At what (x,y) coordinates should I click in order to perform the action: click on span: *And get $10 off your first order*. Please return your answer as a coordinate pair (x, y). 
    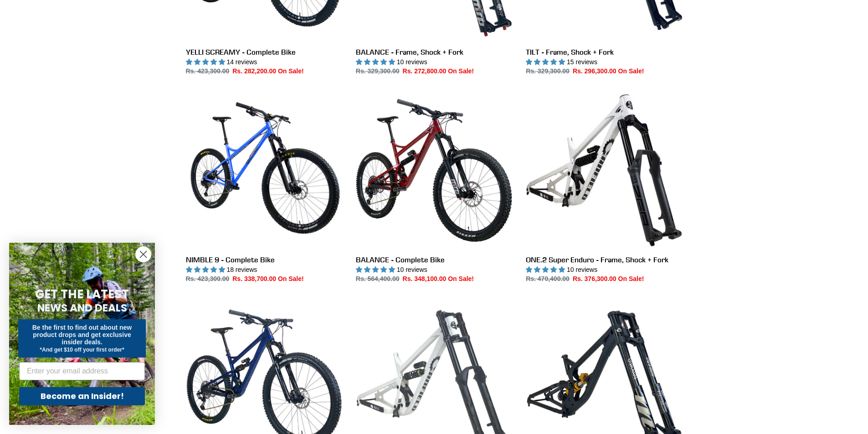
    Looking at the image, I should click on (81, 350).